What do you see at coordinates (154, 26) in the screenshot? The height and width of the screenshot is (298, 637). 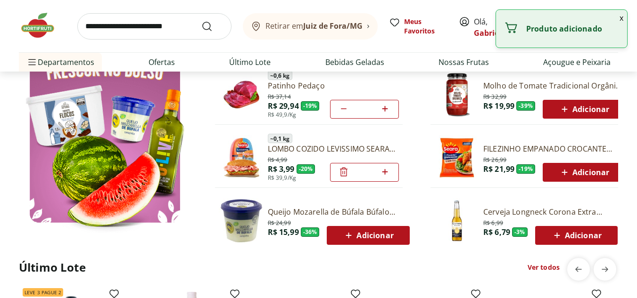 I see `input: search` at bounding box center [154, 26].